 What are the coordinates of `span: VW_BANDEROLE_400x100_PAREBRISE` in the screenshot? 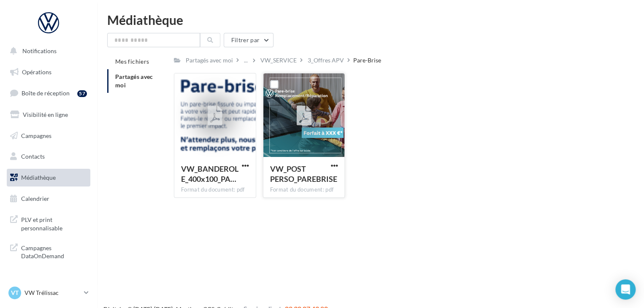 It's located at (210, 174).